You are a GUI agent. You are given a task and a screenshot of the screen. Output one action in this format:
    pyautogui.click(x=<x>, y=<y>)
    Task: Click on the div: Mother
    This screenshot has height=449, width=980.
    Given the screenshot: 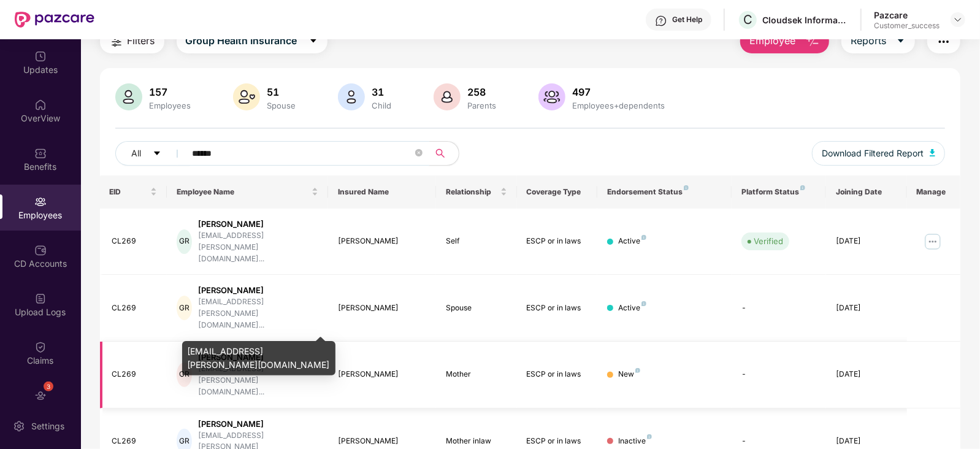 What is the action you would take?
    pyautogui.click(x=476, y=374)
    